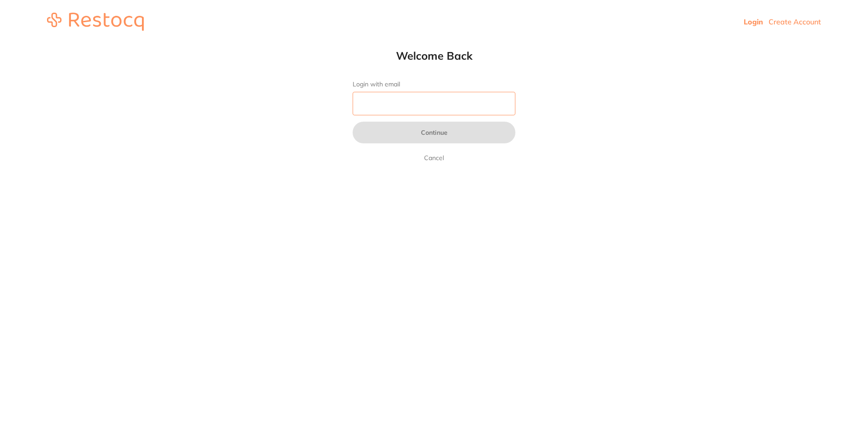  I want to click on label: Login with email, so click(434, 84).